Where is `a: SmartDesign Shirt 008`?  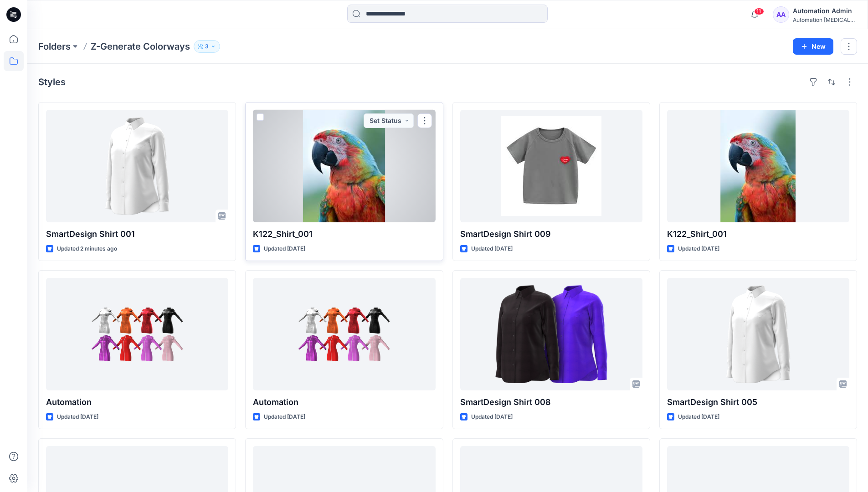
a: SmartDesign Shirt 008 is located at coordinates (551, 334).